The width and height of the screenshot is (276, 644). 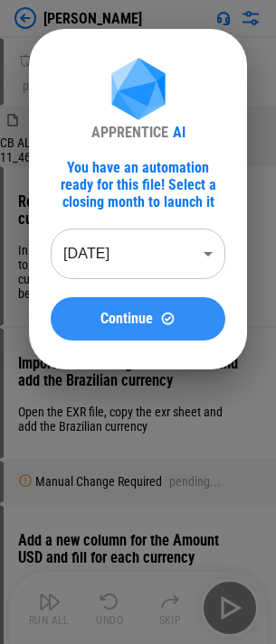 What do you see at coordinates (129, 132) in the screenshot?
I see `div: APPRENTICE` at bounding box center [129, 132].